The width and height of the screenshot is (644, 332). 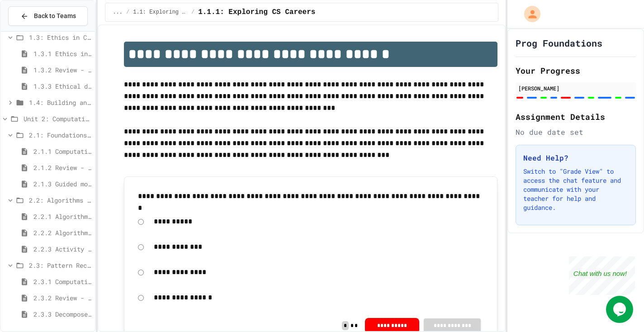 I want to click on h1: Prog Foundations, so click(x=559, y=43).